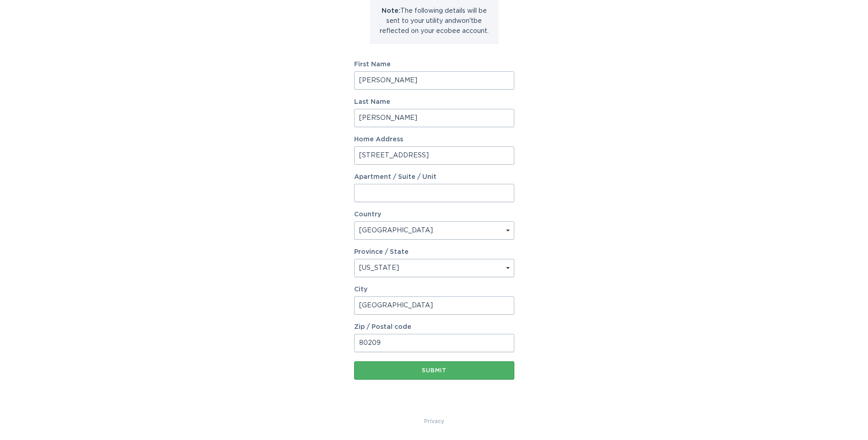 The image size is (868, 440). What do you see at coordinates (434, 177) in the screenshot?
I see `label: Apartment / Suite / Unit` at bounding box center [434, 177].